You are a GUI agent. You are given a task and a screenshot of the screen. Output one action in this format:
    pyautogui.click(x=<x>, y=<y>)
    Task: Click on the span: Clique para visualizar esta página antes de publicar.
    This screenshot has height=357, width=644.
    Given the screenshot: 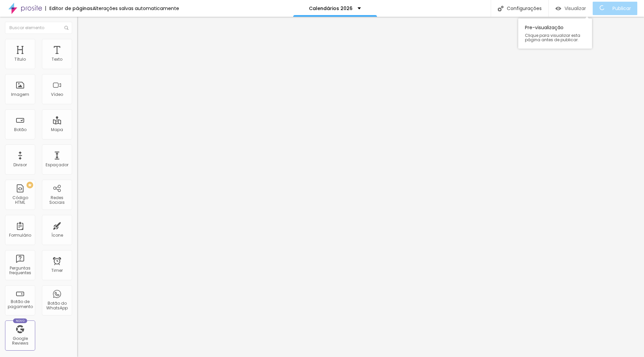 What is the action you would take?
    pyautogui.click(x=555, y=37)
    